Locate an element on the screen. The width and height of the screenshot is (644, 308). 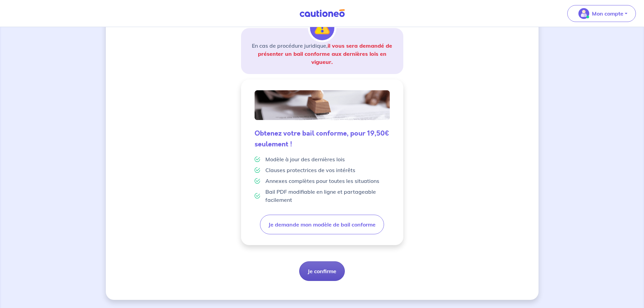
button: Je confirme is located at coordinates (322, 271).